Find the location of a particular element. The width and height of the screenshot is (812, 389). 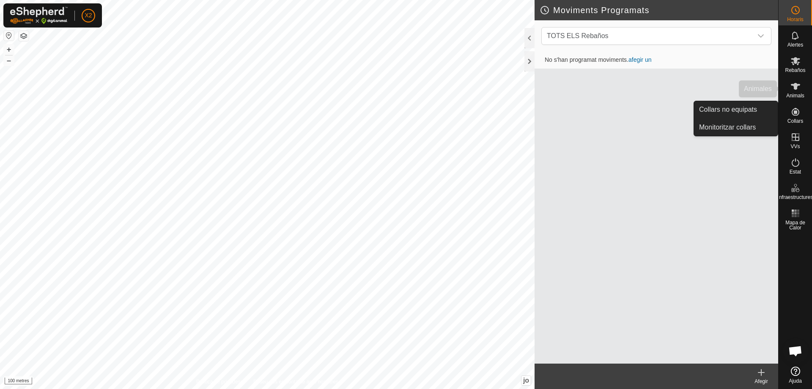

a: Ajuda is located at coordinates (795, 375).